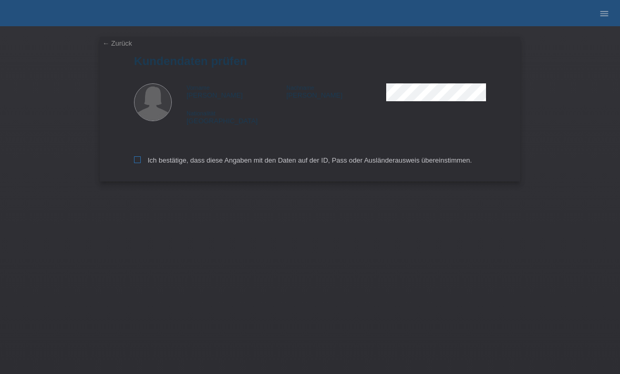 The width and height of the screenshot is (620, 374). Describe the element at coordinates (300, 88) in the screenshot. I see `span: Nachname` at that location.